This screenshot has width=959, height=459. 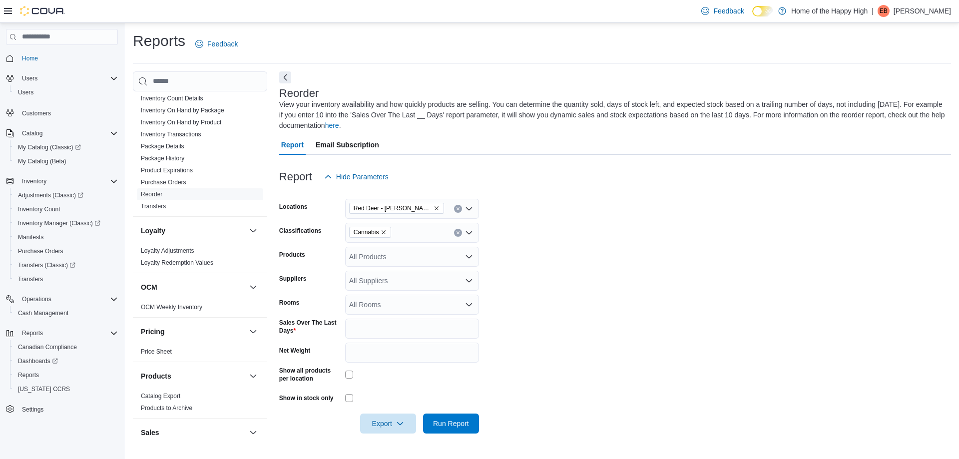 What do you see at coordinates (172, 98) in the screenshot?
I see `a: Inventory Count Details` at bounding box center [172, 98].